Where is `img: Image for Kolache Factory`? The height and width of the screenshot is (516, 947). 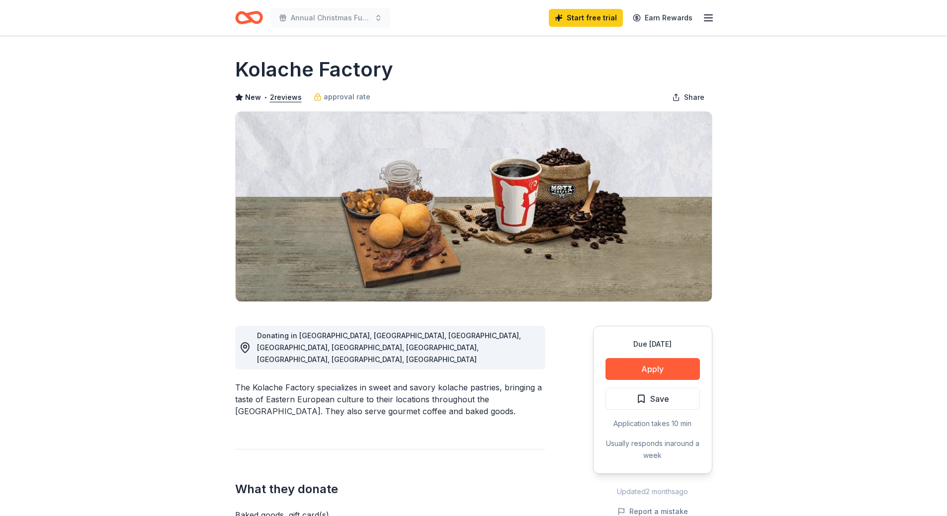 img: Image for Kolache Factory is located at coordinates (474, 207).